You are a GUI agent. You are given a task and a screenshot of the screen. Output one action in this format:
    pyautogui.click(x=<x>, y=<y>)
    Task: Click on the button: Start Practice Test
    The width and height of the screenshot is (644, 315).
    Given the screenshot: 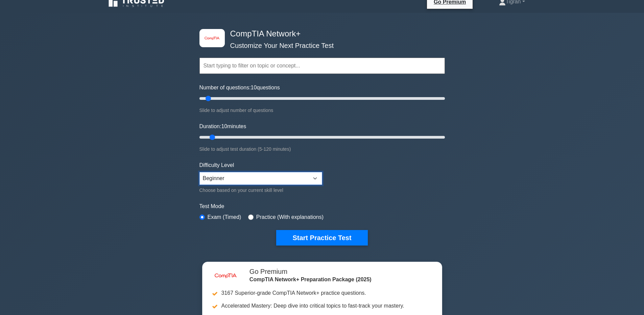 What is the action you would take?
    pyautogui.click(x=322, y=238)
    